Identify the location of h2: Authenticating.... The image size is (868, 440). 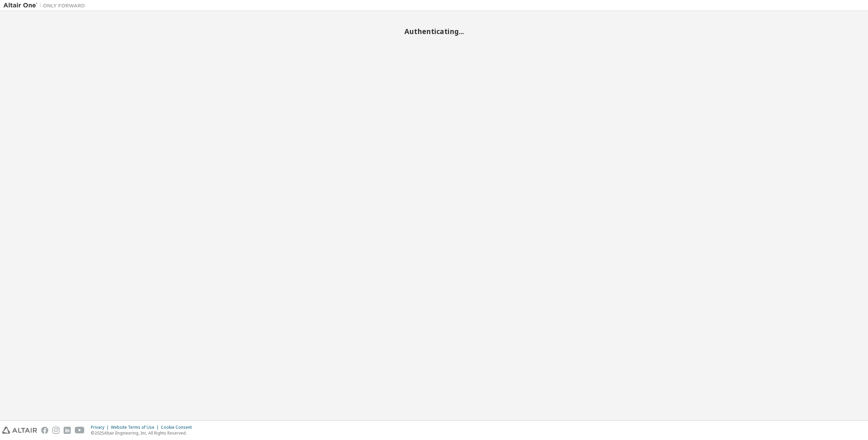
(434, 31).